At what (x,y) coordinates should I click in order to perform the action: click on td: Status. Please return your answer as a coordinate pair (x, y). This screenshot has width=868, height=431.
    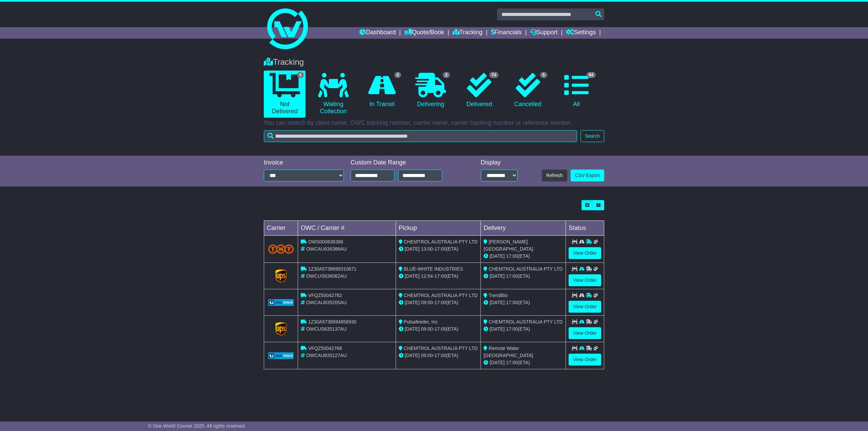
    Looking at the image, I should click on (585, 228).